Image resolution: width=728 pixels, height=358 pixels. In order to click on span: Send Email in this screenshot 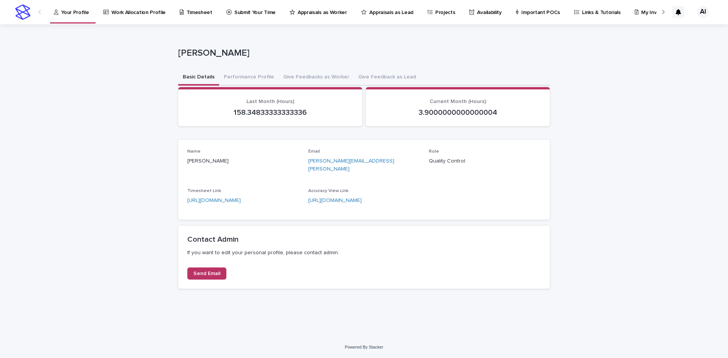, I will do `click(207, 274)`.